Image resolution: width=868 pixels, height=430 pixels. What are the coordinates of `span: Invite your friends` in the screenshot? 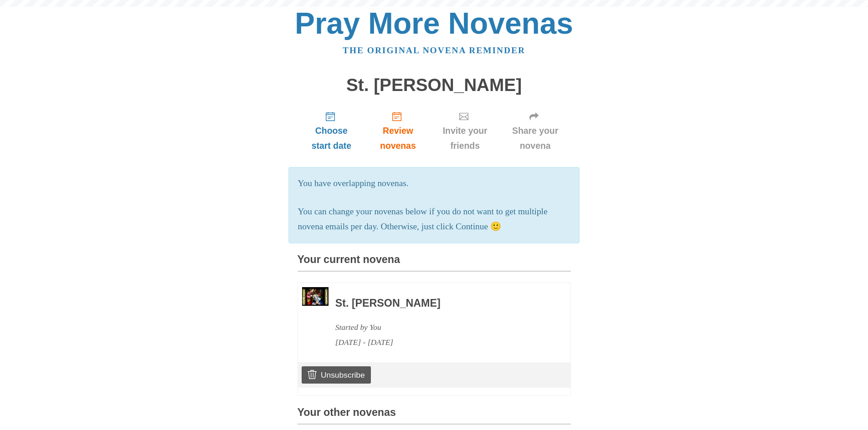 It's located at (465, 138).